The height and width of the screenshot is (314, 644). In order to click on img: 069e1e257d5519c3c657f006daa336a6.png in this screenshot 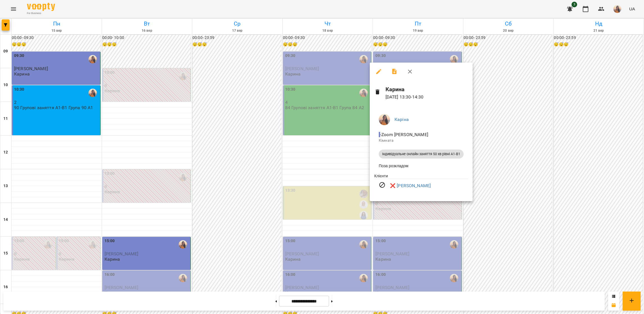, I will do `click(384, 119)`.